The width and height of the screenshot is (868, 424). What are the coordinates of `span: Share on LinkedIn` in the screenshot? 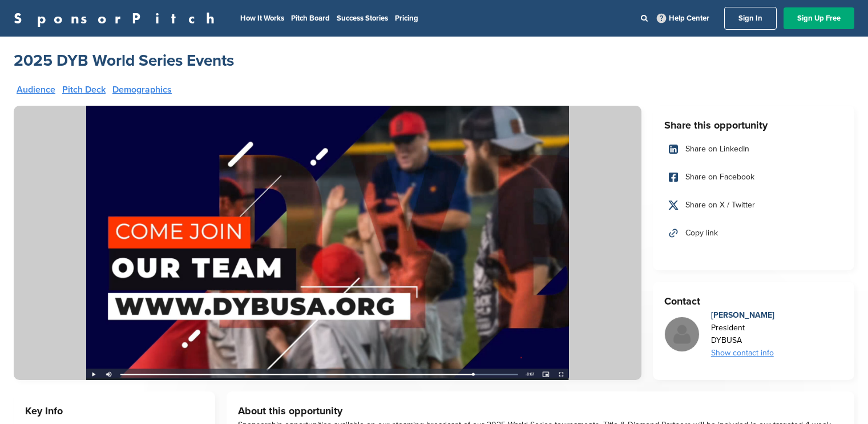 It's located at (717, 149).